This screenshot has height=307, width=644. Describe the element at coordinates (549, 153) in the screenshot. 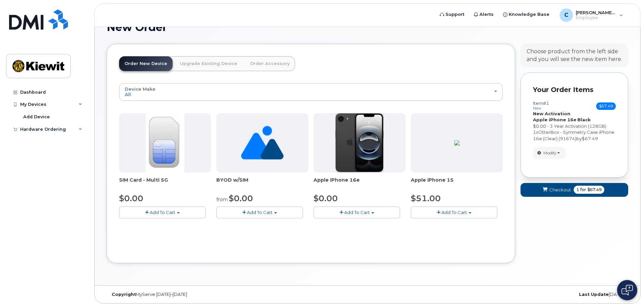

I see `button: Modify` at that location.